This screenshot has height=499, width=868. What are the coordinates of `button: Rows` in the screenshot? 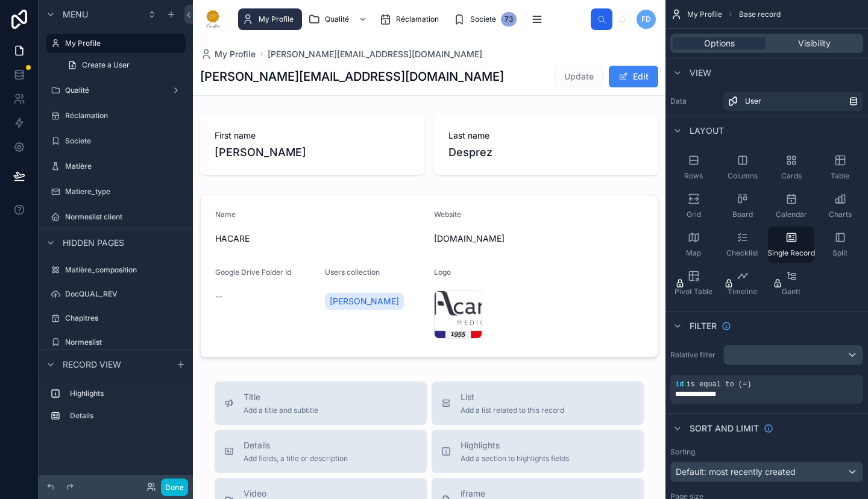 It's located at (694, 168).